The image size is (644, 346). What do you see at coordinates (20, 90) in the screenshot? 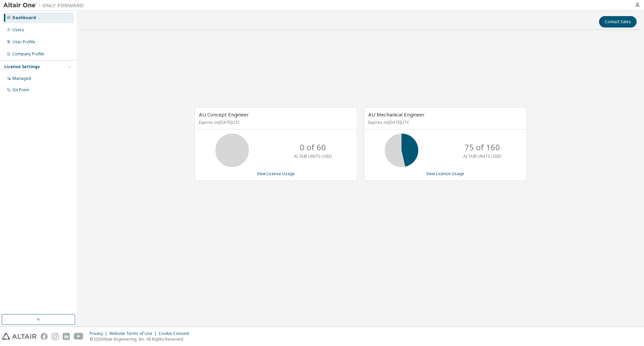
I see `div: On Prem` at bounding box center [20, 90].